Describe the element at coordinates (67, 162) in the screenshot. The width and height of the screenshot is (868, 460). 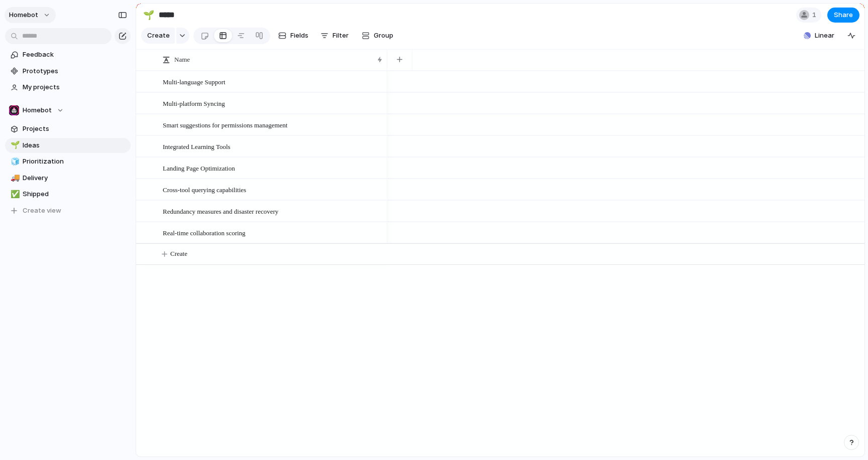
I see `div: 🧊Prioritization` at that location.